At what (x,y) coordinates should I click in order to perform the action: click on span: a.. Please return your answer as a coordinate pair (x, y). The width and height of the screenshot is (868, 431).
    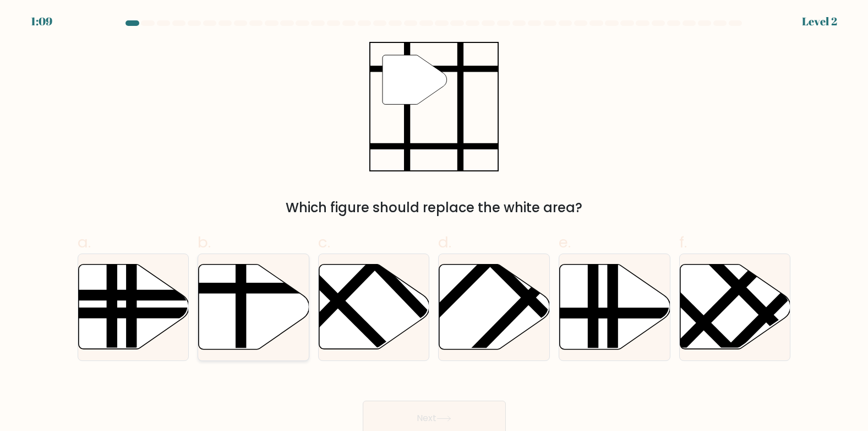
    Looking at the image, I should click on (84, 242).